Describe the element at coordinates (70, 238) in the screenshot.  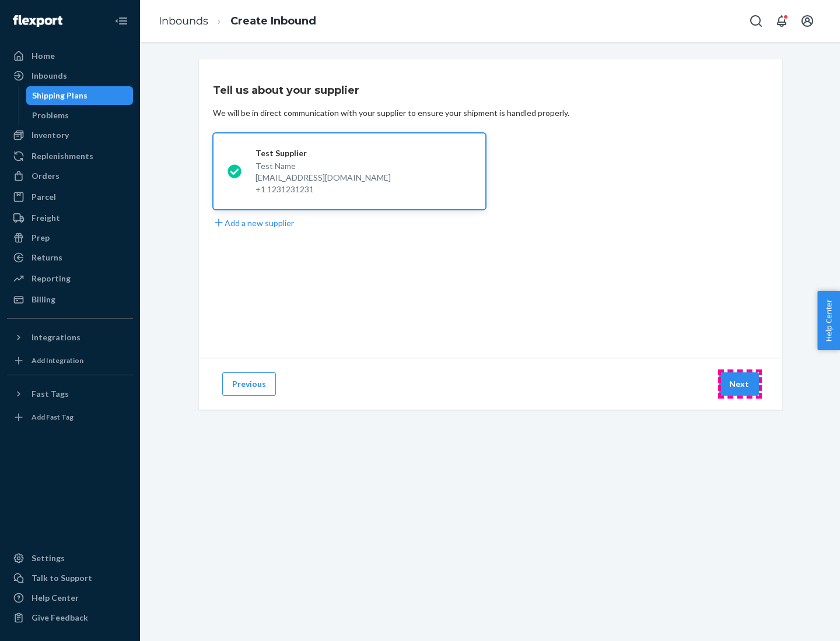
I see `a: Prep` at that location.